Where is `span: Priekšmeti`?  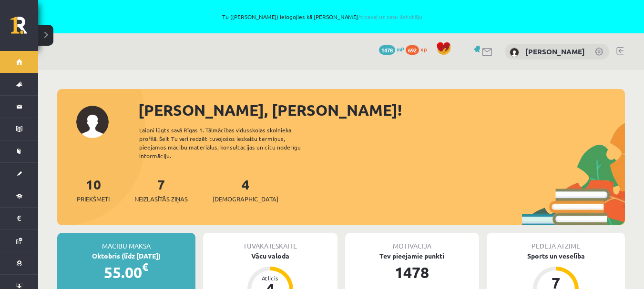 span: Priekšmeti is located at coordinates (93, 199).